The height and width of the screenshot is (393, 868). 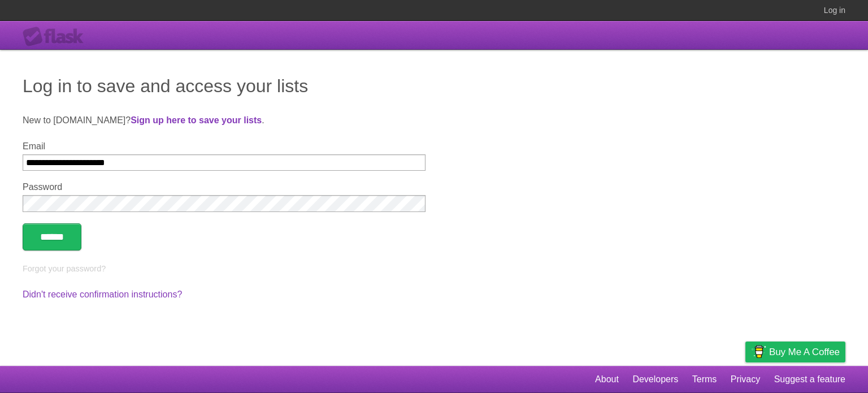 I want to click on a: Sign up here to save your lists, so click(x=196, y=120).